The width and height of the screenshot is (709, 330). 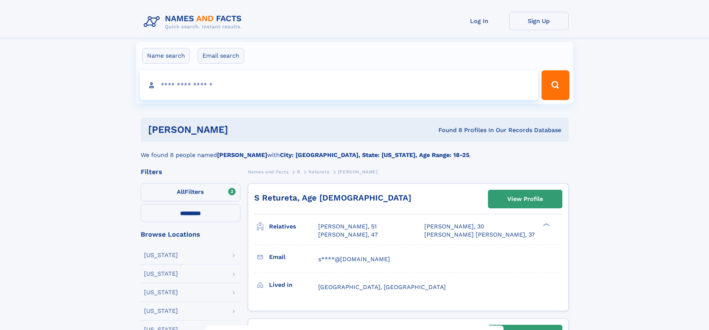 I want to click on img: Logo Names and Facts, so click(x=194, y=22).